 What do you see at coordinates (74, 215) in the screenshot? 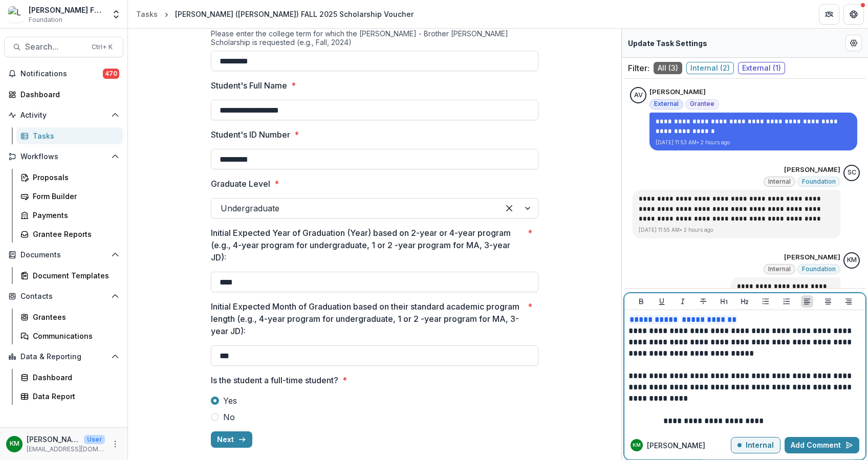
I see `div: Payments` at bounding box center [74, 215].